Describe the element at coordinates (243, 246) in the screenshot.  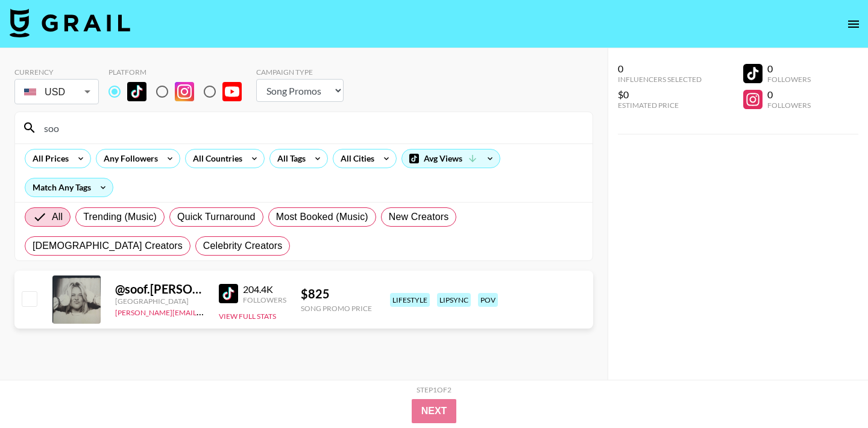
I see `span: Celebrity Creators` at that location.